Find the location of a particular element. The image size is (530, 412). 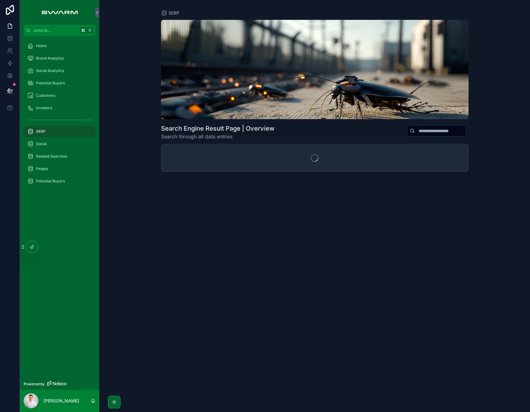

a: People is located at coordinates (60, 169).